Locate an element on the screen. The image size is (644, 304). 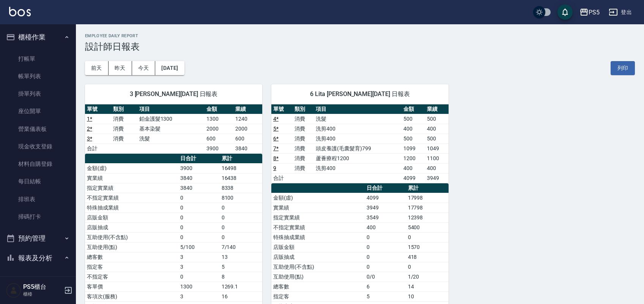
td: 蘆薈療程1200 is located at coordinates (358, 159).